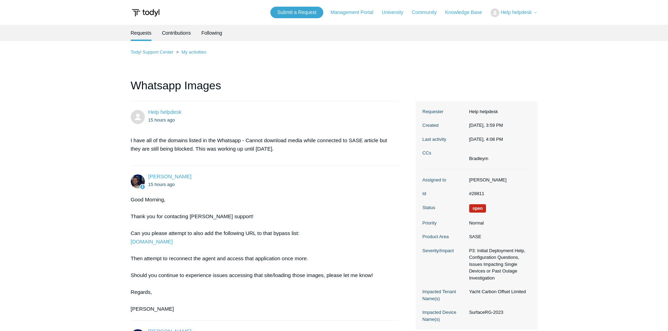 This screenshot has width=668, height=331. Describe the element at coordinates (444, 153) in the screenshot. I see `dt: CCs` at that location.